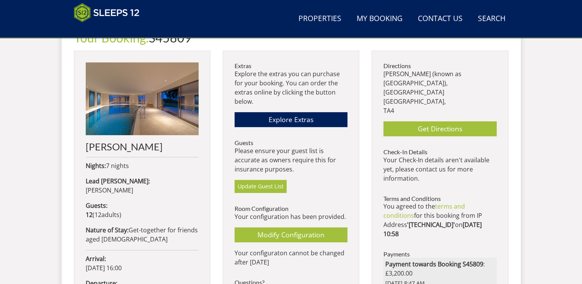 The height and width of the screenshot is (284, 582). Describe the element at coordinates (260, 186) in the screenshot. I see `a: Update Guest List` at that location.